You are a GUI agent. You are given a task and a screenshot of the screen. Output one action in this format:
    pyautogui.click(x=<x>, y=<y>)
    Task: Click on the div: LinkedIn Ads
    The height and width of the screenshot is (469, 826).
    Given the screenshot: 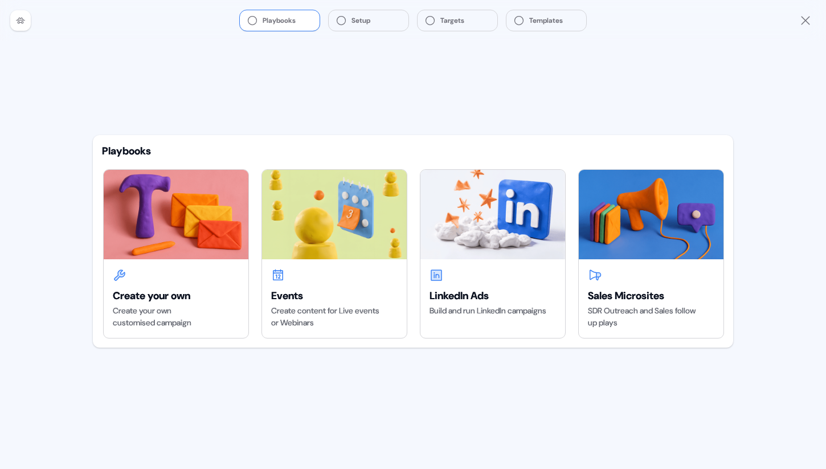 What is the action you would take?
    pyautogui.click(x=493, y=296)
    